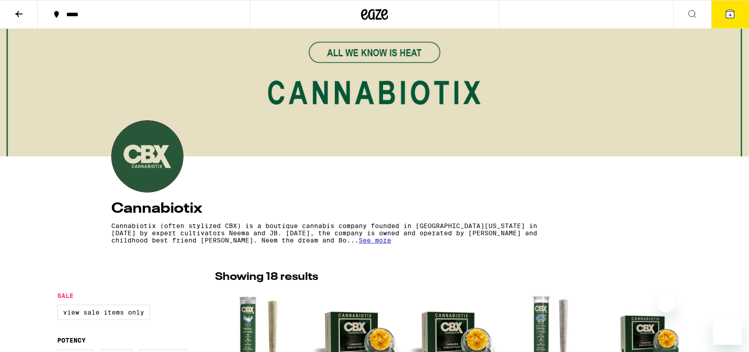 The width and height of the screenshot is (749, 352). What do you see at coordinates (375, 240) in the screenshot?
I see `span: See more` at bounding box center [375, 240].